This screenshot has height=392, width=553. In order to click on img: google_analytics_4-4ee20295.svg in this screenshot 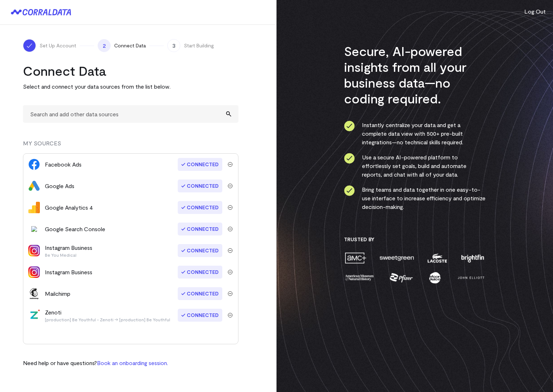, I will do `click(34, 207)`.